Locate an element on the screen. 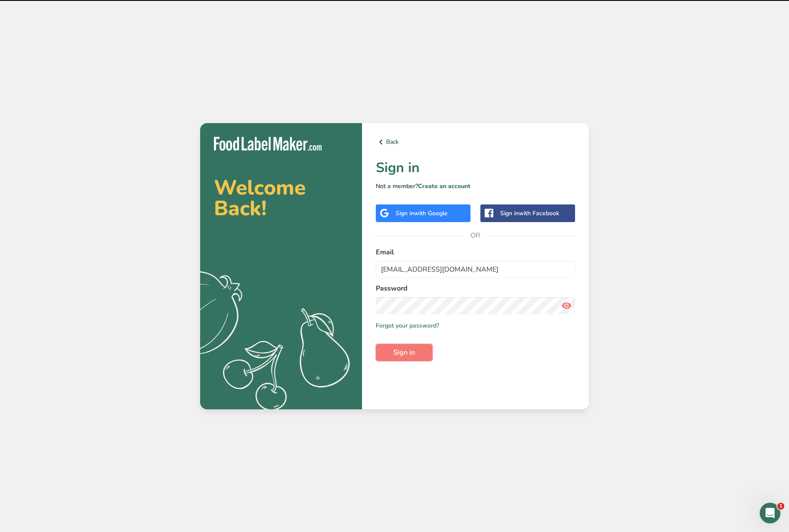  label: Email is located at coordinates (475, 252).